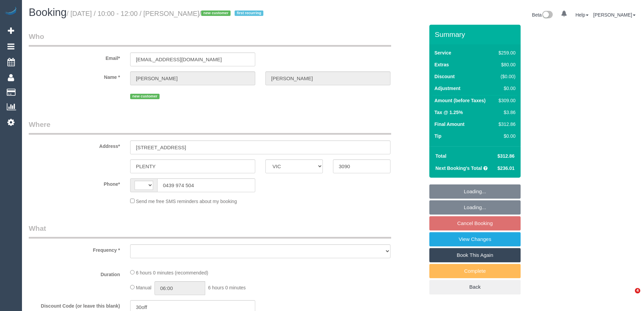 The height and width of the screenshot is (311, 644). What do you see at coordinates (506, 53) in the screenshot?
I see `div: $259.00` at bounding box center [506, 53].